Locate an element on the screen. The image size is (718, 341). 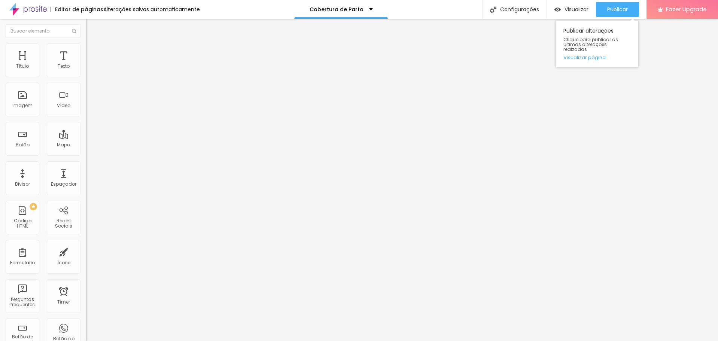
div: Imagem is located at coordinates (22, 106).